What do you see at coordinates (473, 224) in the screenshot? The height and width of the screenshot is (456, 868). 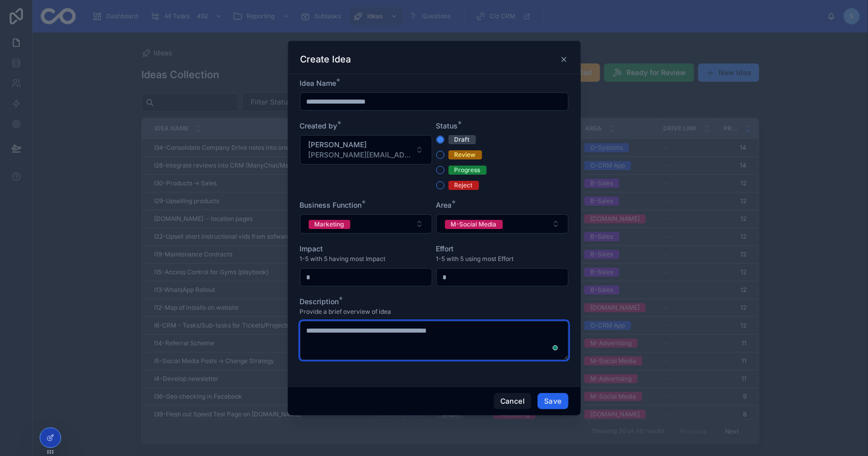 I see `div: M-Social Media` at bounding box center [473, 224].